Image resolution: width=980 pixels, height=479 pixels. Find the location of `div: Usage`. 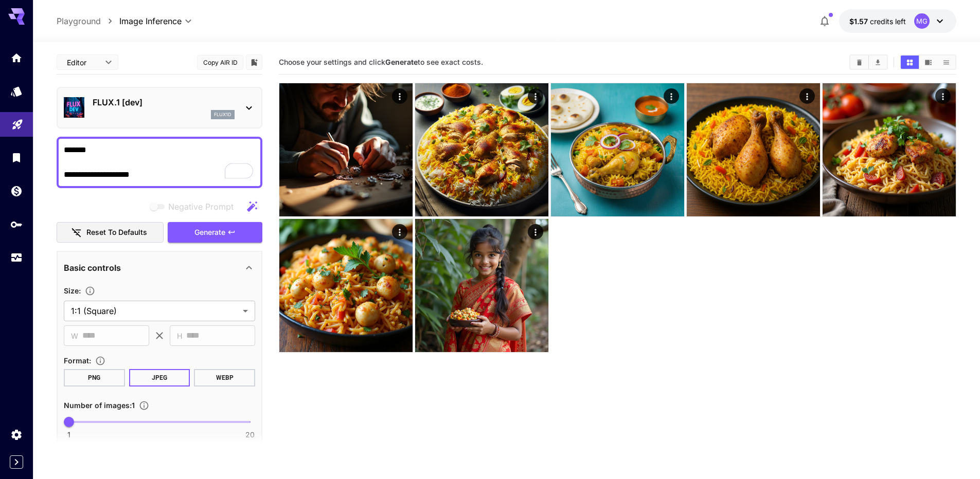

div: Usage is located at coordinates (16, 257).